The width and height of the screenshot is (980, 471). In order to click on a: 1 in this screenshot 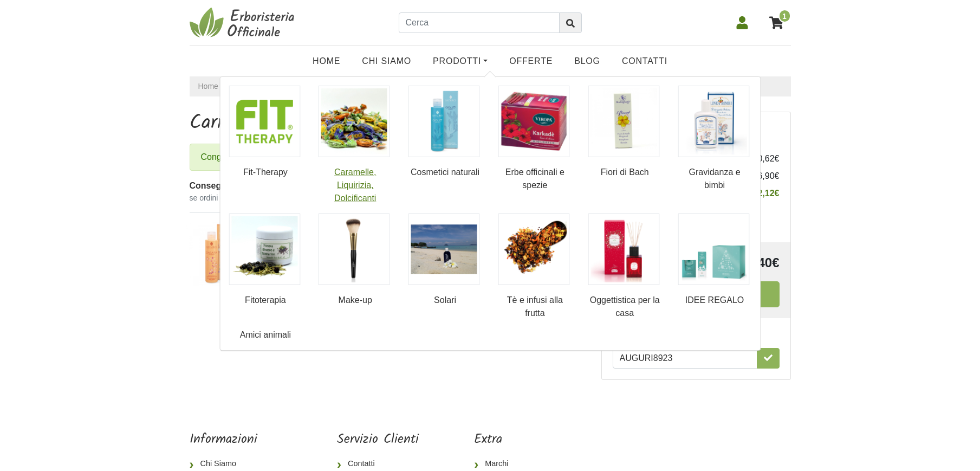, I will do `click(777, 23)`.